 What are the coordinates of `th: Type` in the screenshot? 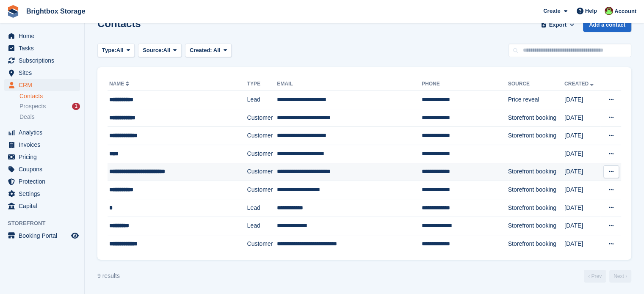 It's located at (262, 84).